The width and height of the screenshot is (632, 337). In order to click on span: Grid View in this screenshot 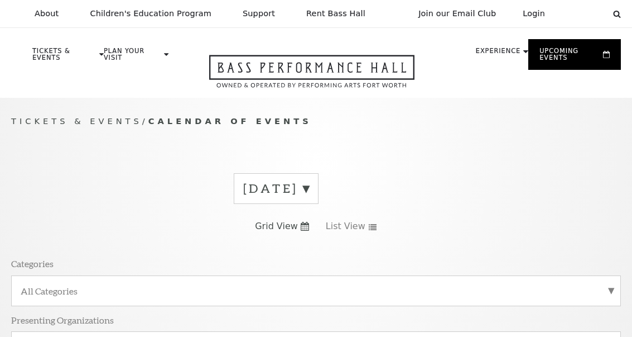, I will do `click(276, 226)`.